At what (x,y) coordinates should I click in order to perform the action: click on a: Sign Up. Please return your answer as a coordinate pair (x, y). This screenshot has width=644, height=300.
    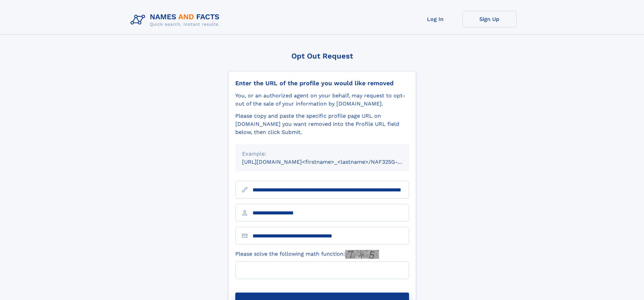
    Looking at the image, I should click on (489, 19).